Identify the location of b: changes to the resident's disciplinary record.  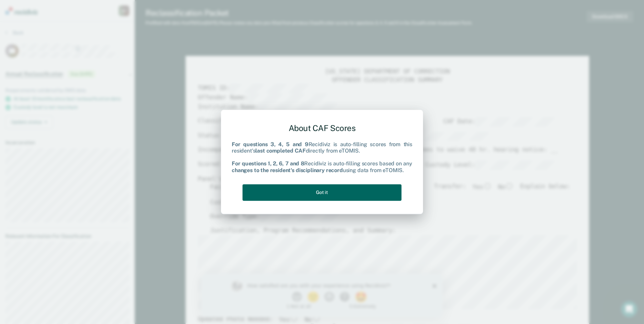
(287, 170).